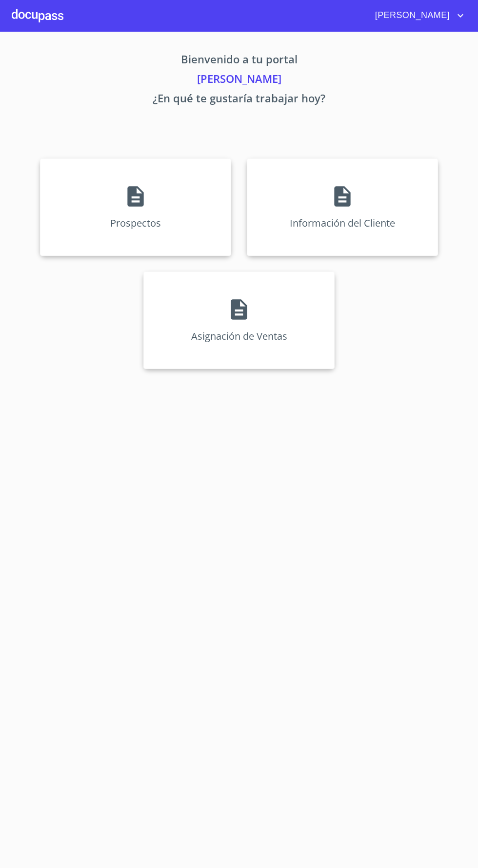 The width and height of the screenshot is (478, 868). What do you see at coordinates (239, 335) in the screenshot?
I see `p: Asignación de Ventas` at bounding box center [239, 335].